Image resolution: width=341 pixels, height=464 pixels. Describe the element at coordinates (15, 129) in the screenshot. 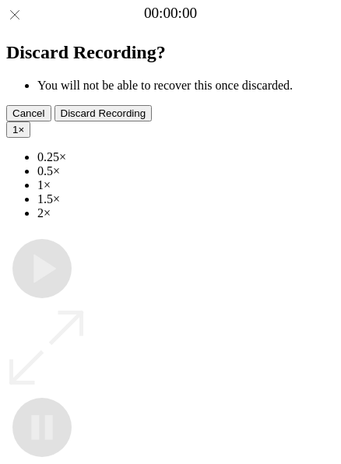

I see `span: 1` at that location.